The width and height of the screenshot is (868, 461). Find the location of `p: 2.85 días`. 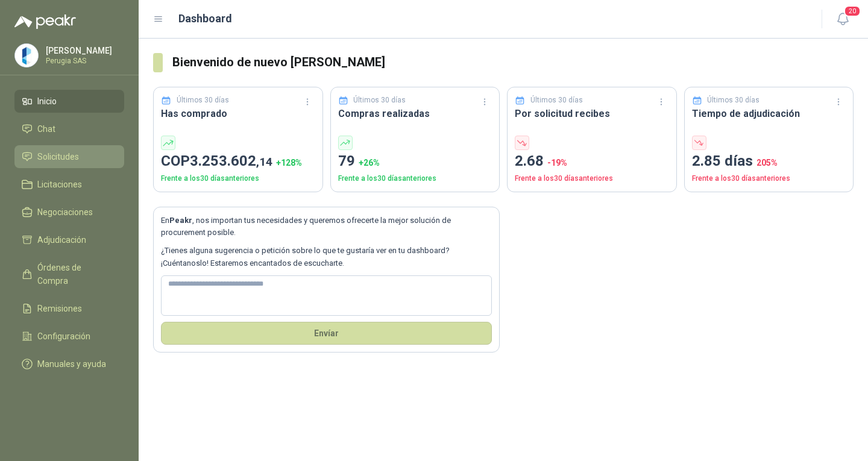

p: 2.85 días is located at coordinates (769, 162).